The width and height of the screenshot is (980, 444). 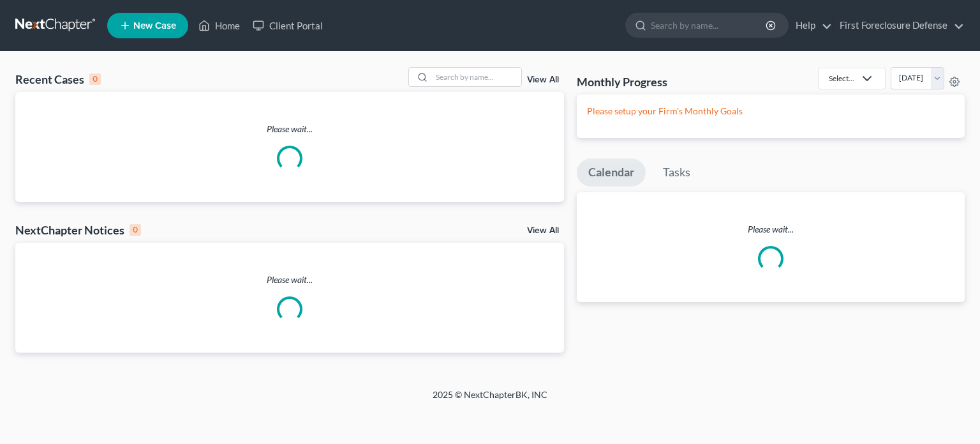 I want to click on span: New Case, so click(x=155, y=25).